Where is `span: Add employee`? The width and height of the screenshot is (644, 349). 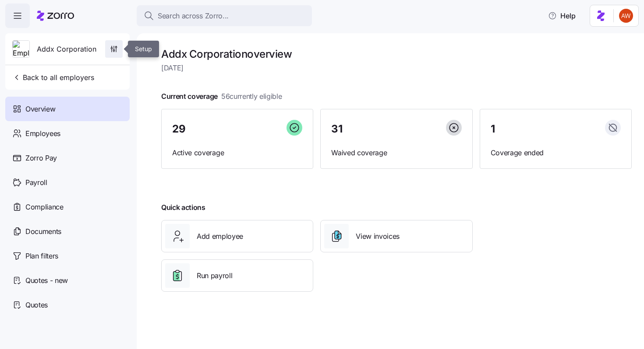
span: Add employee is located at coordinates (220, 236).